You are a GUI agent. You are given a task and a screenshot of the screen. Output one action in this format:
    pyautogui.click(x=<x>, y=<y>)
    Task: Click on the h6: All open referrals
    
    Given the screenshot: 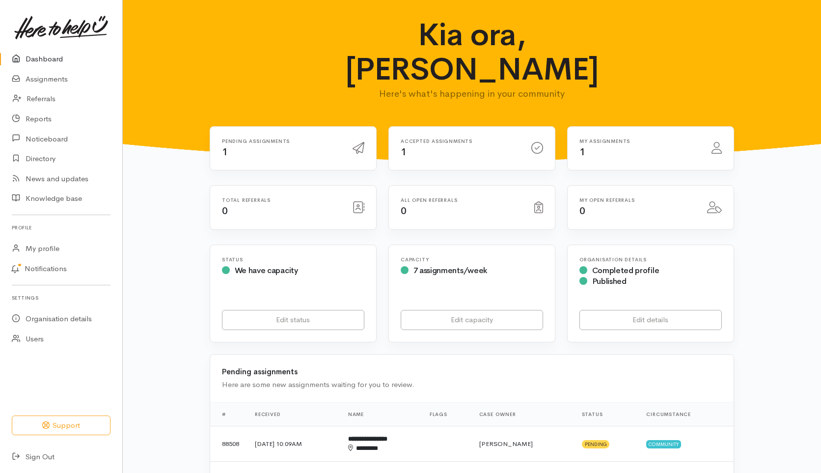 What is the action you would take?
    pyautogui.click(x=461, y=200)
    